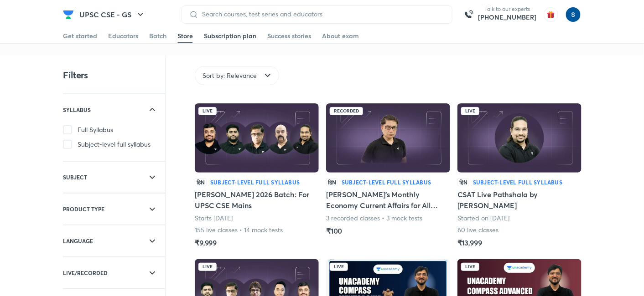  What do you see at coordinates (158, 36) in the screenshot?
I see `div: Batch` at bounding box center [158, 36].